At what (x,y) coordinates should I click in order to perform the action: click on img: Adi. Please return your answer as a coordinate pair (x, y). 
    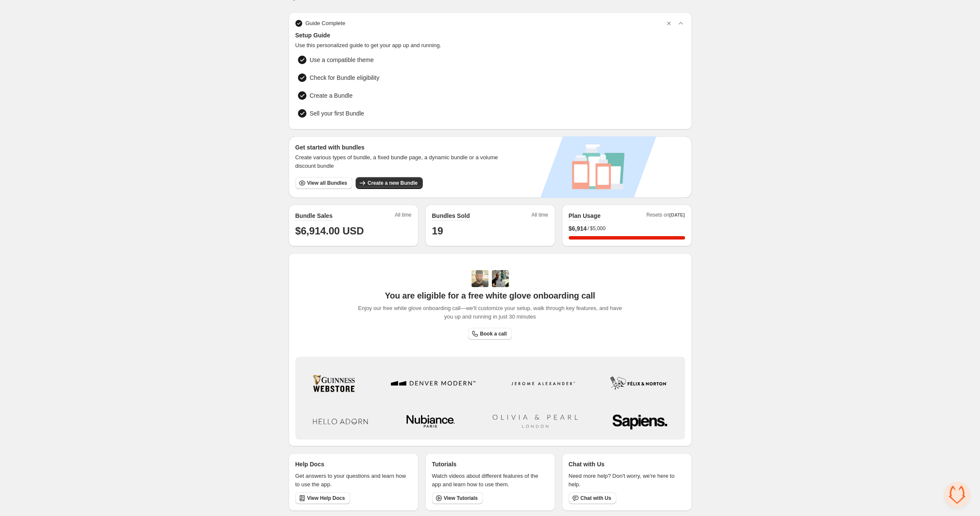
    Looking at the image, I should click on (480, 279).